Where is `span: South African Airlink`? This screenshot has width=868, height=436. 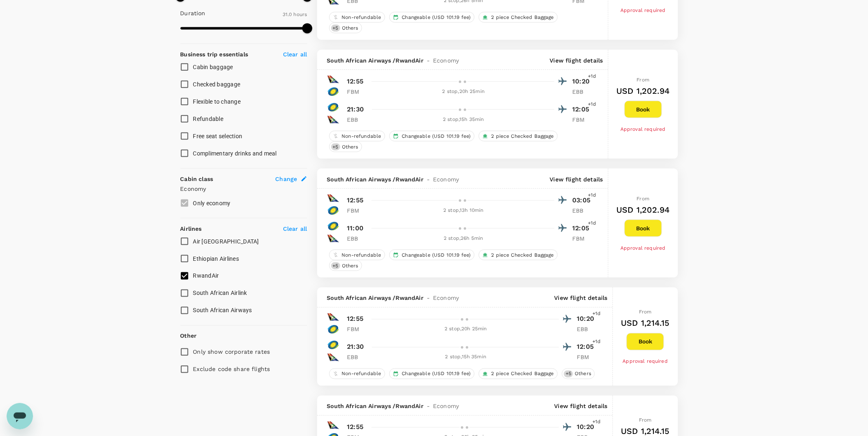 span: South African Airlink is located at coordinates (220, 294).